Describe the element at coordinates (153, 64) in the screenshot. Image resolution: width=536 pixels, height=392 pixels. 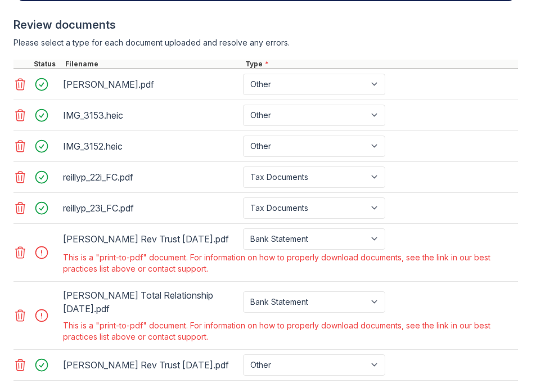
I see `div: Filename` at that location.